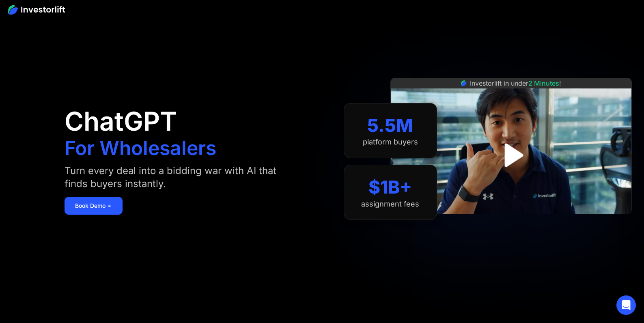  What do you see at coordinates (140, 148) in the screenshot?
I see `h1: For Wholesalers` at bounding box center [140, 148].